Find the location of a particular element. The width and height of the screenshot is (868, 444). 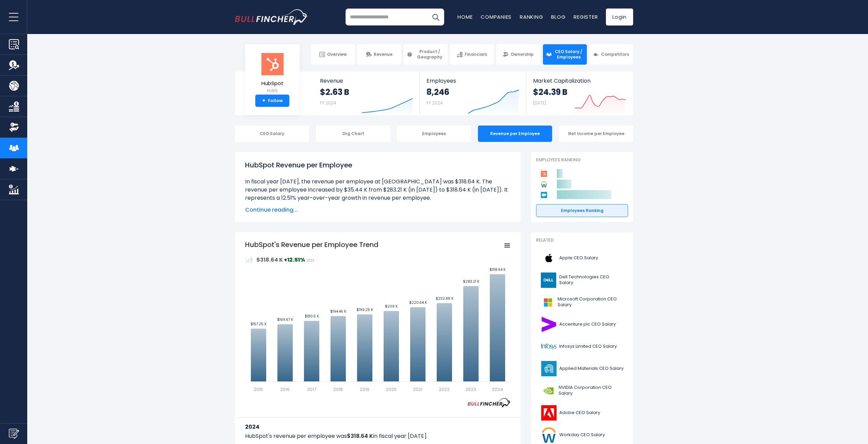

img: RevenuePerEmployee.svg is located at coordinates (249, 260).